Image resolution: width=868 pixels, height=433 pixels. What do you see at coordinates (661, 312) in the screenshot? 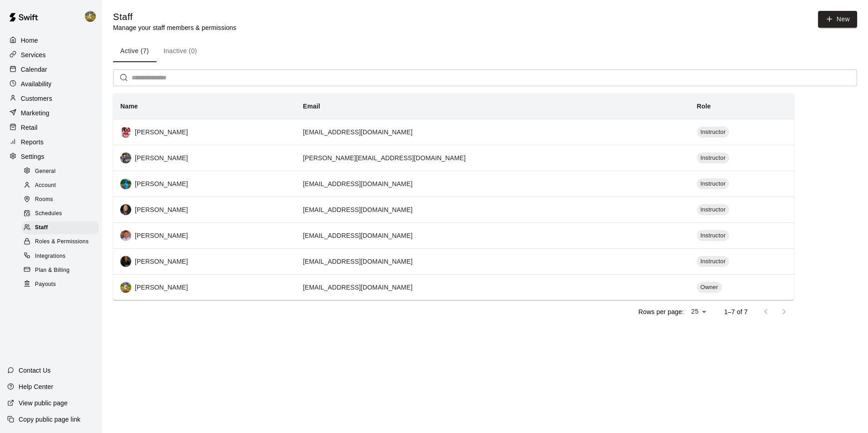
I see `p: Rows per page:` at bounding box center [661, 312].